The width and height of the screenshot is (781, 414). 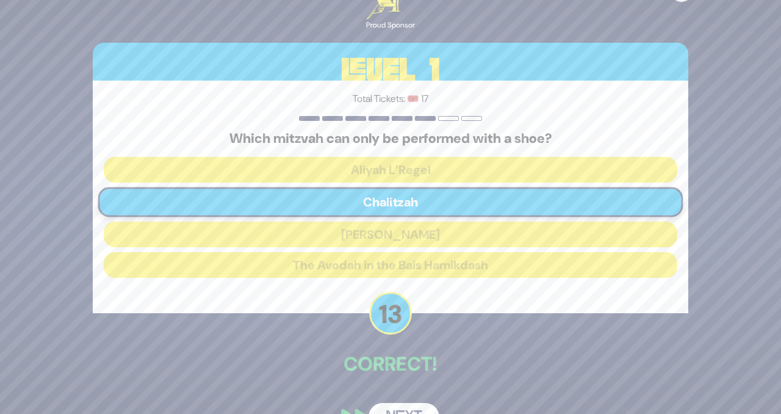 What do you see at coordinates (391, 170) in the screenshot?
I see `button: Aliyah L’Regel` at bounding box center [391, 170].